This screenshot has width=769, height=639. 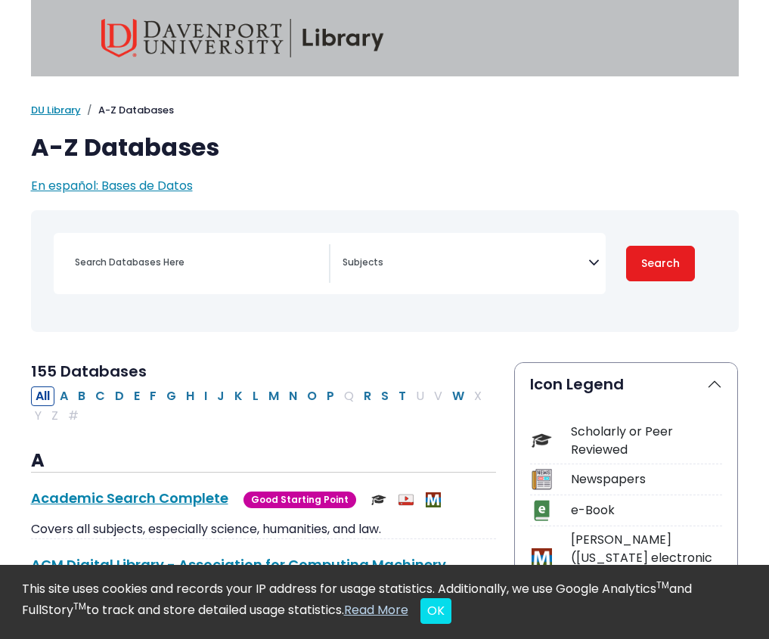 What do you see at coordinates (197, 262) in the screenshot?
I see `input: Search database by title or keyword` at bounding box center [197, 262].